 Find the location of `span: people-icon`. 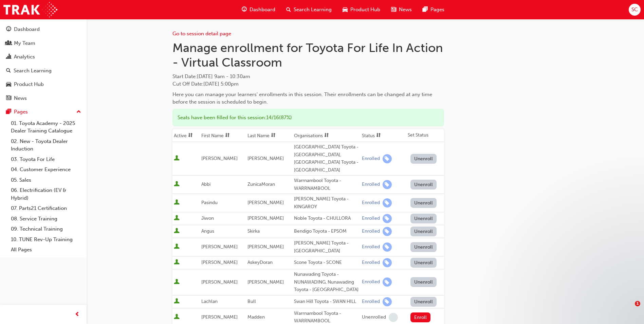

span: people-icon is located at coordinates (8, 44).